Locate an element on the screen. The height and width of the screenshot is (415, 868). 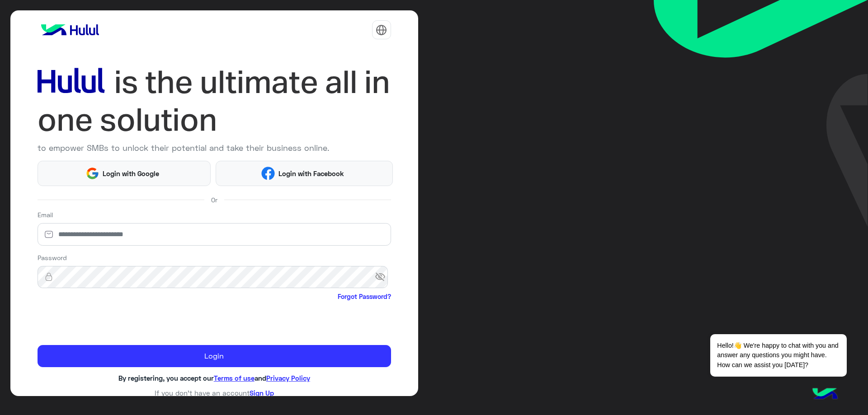
span: Or is located at coordinates (214, 200).